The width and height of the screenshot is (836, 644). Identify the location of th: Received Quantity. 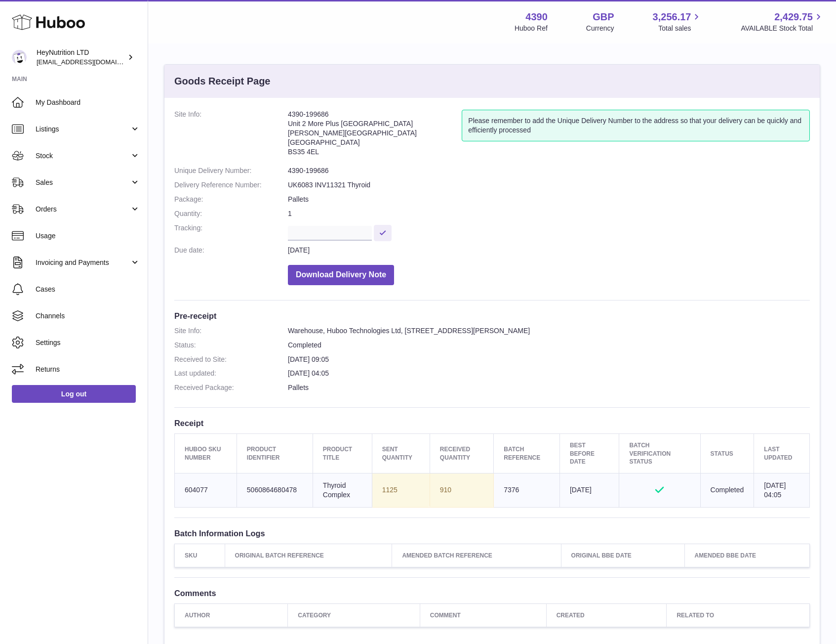
(462, 453).